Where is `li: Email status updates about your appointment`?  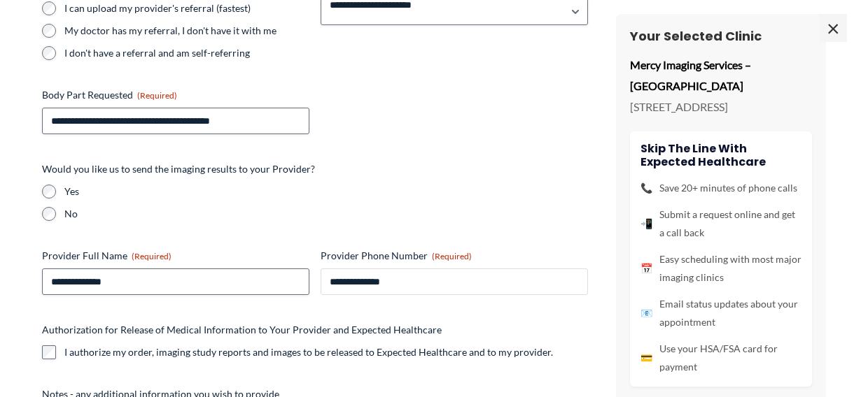 li: Email status updates about your appointment is located at coordinates (721, 314).